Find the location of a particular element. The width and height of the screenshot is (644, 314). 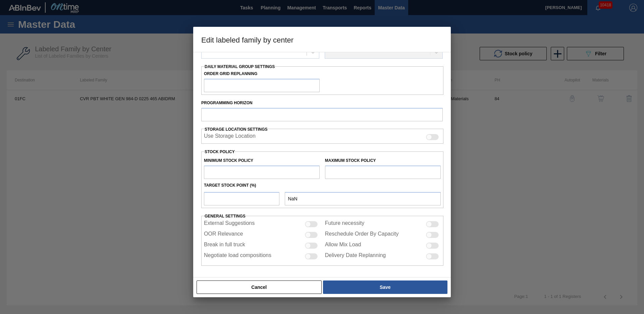

button: Save is located at coordinates (385, 287).